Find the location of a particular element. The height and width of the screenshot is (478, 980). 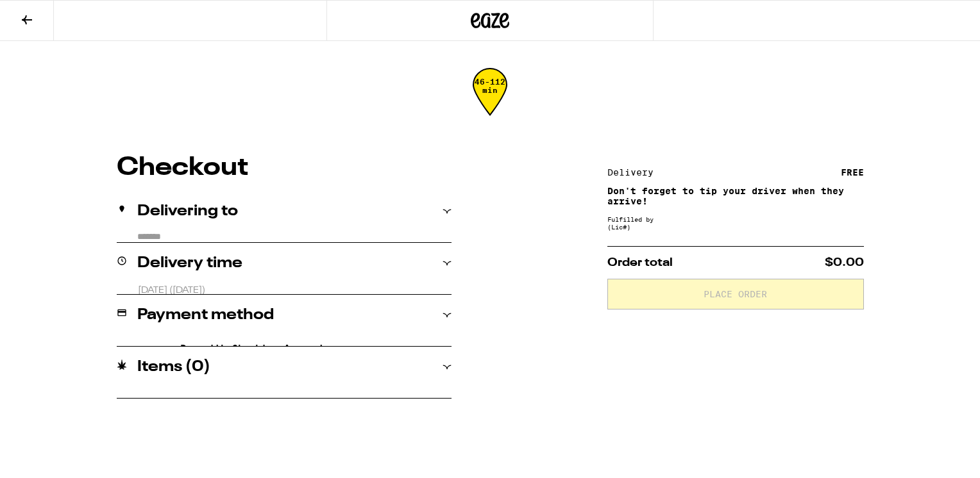

div: FREE is located at coordinates (853, 173).